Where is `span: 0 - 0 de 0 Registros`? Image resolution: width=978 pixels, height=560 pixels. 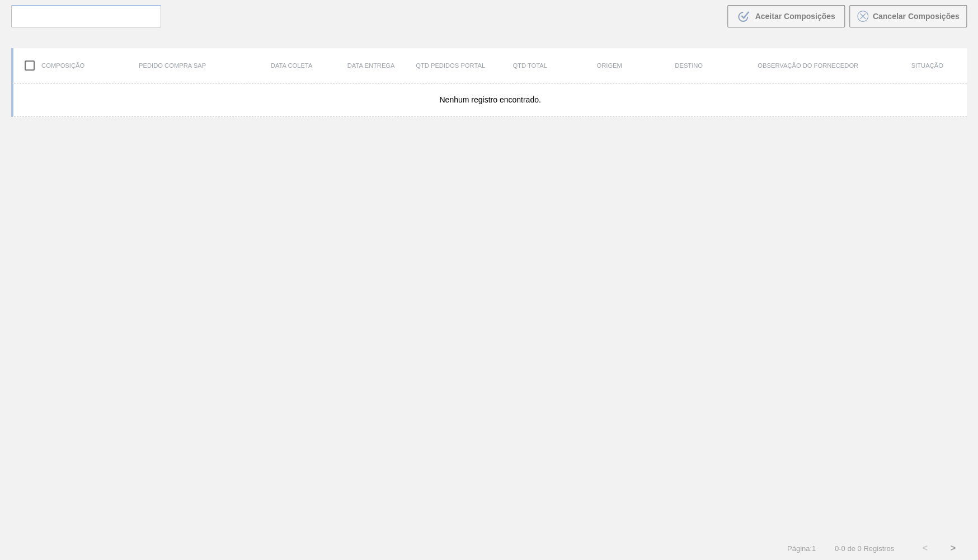 span: 0 - 0 de 0 Registros is located at coordinates (863, 548).